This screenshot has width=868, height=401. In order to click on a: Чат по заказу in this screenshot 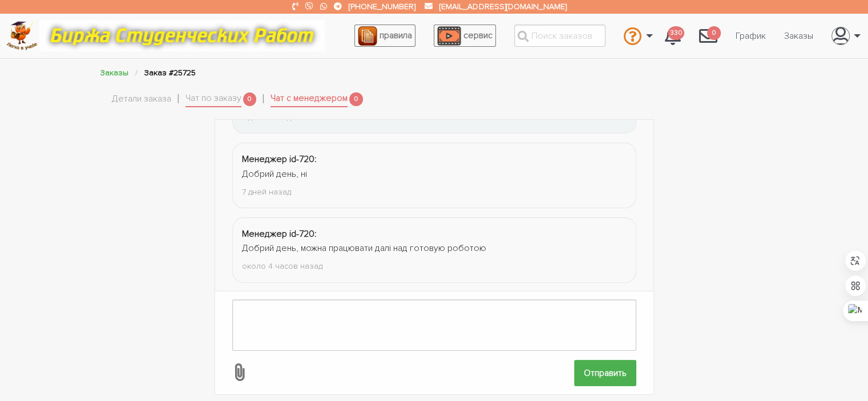, I will do `click(213, 99)`.